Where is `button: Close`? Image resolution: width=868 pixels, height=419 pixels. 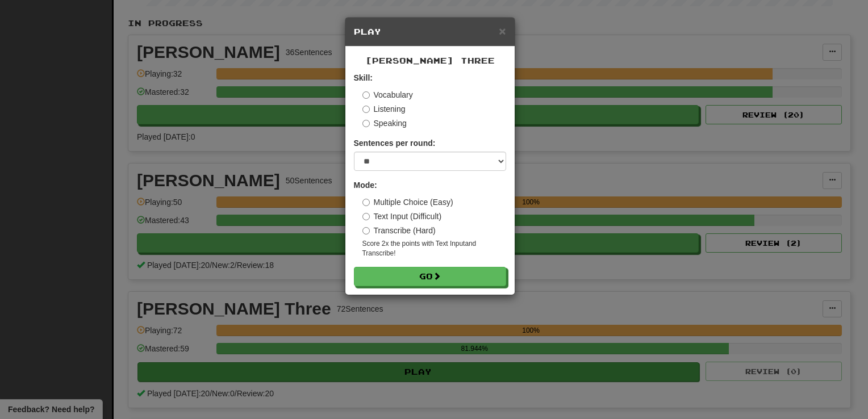 button: Close is located at coordinates (502, 30).